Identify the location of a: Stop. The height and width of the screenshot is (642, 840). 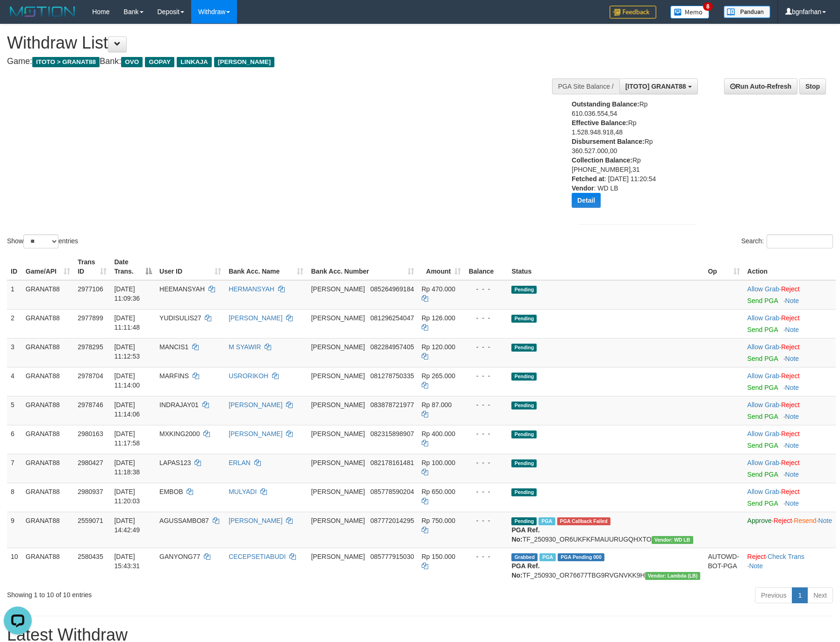
(812, 86).